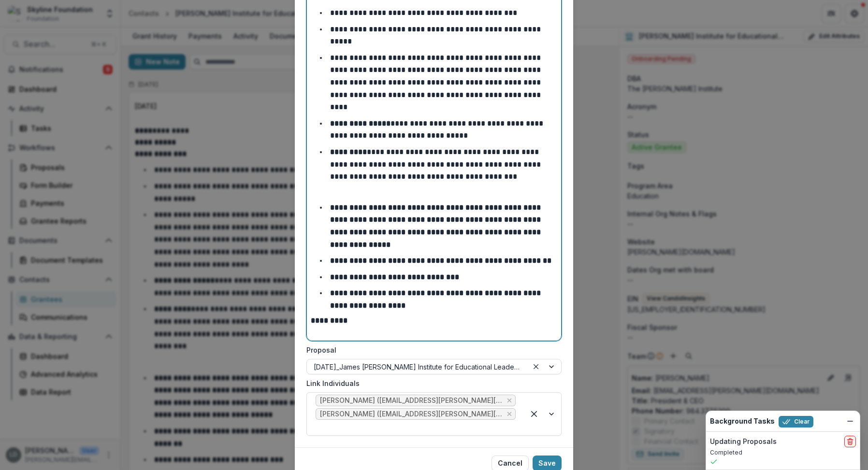 Image resolution: width=868 pixels, height=470 pixels. What do you see at coordinates (850, 441) in the screenshot?
I see `button: delete` at bounding box center [850, 441].